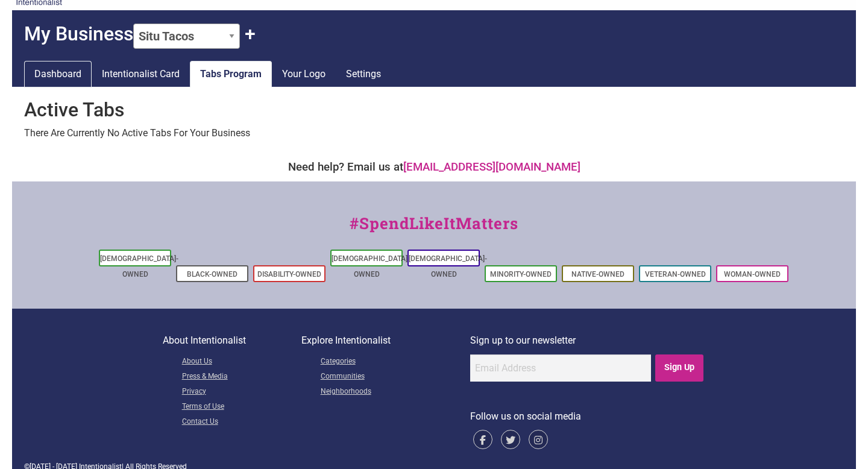  What do you see at coordinates (386, 340) in the screenshot?
I see `p: Explore Intentionalist` at bounding box center [386, 340].